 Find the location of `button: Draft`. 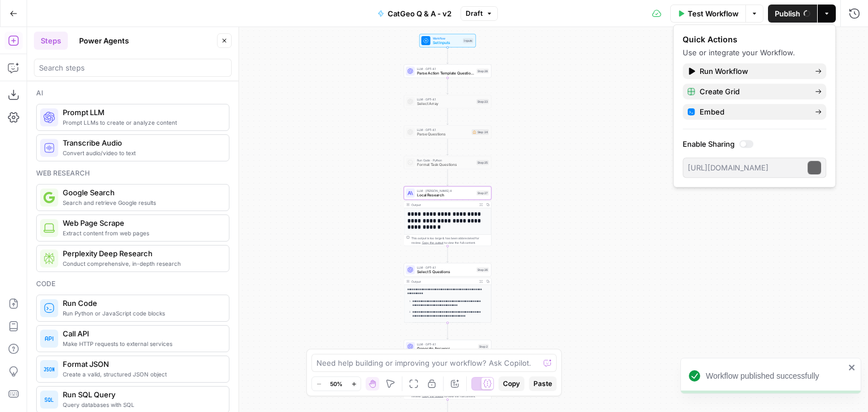

button: Draft is located at coordinates (479, 13).